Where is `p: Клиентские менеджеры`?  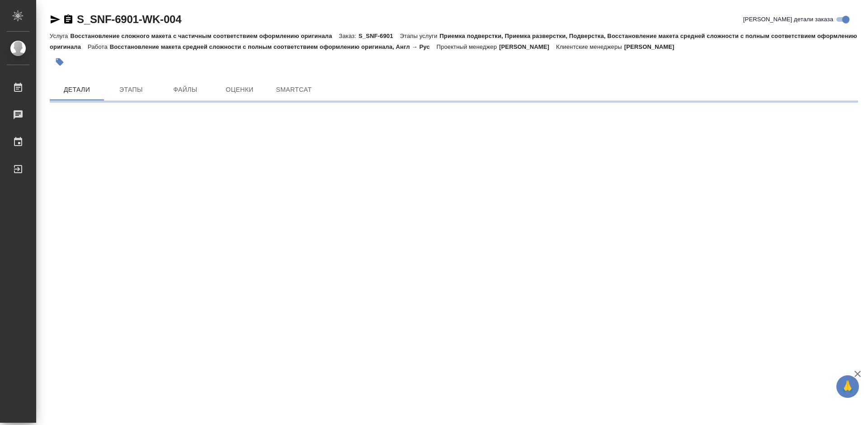
p: Клиентские менеджеры is located at coordinates (590, 46).